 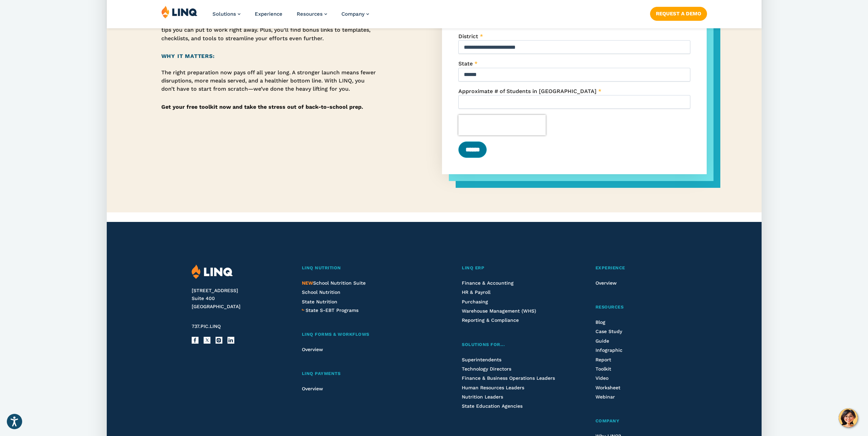 What do you see at coordinates (603, 369) in the screenshot?
I see `a: Toolkit` at bounding box center [603, 369].